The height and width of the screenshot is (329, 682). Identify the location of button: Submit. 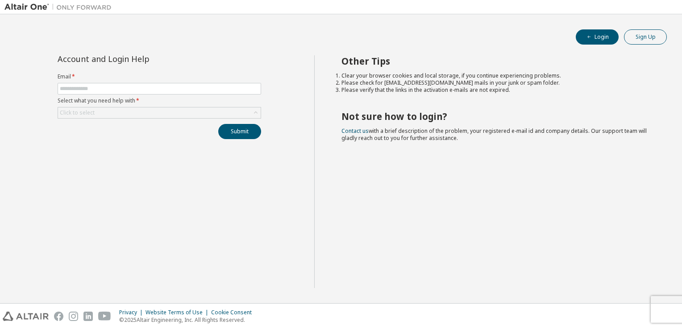
(240, 132).